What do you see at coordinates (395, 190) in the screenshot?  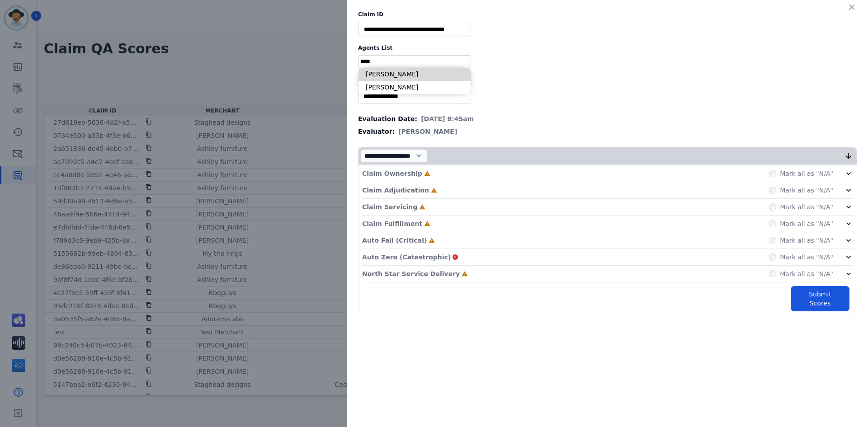 I see `p: Claim Adjudication` at bounding box center [395, 190].